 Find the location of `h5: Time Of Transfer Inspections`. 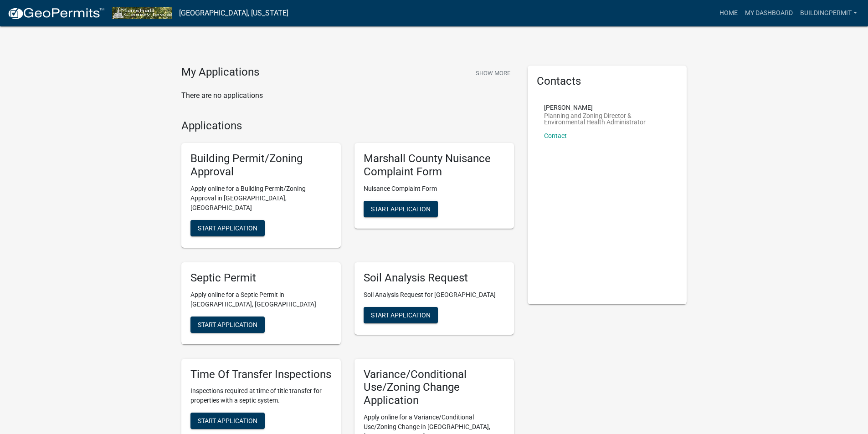

h5: Time Of Transfer Inspections is located at coordinates (261, 374).